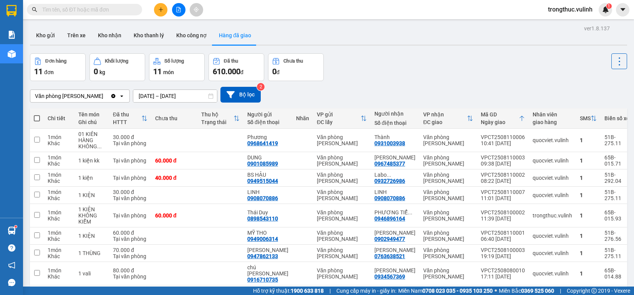 This screenshot has height=295, width=634. Describe the element at coordinates (553, 115) in the screenshot. I see `div: Nhân viên` at that location.